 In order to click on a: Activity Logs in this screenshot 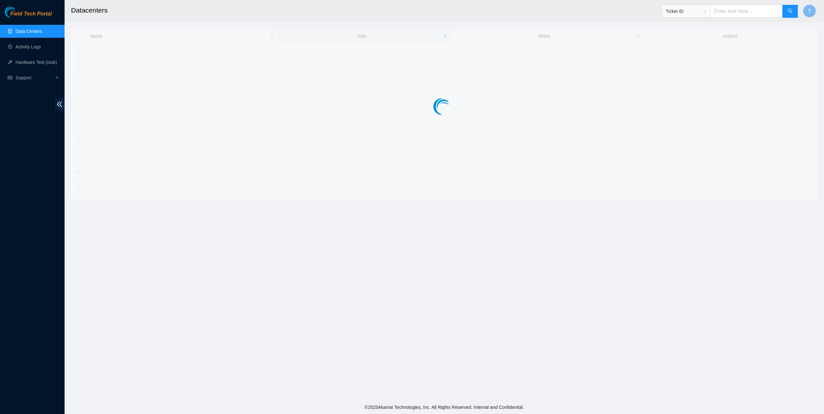, I will do `click(28, 47)`.